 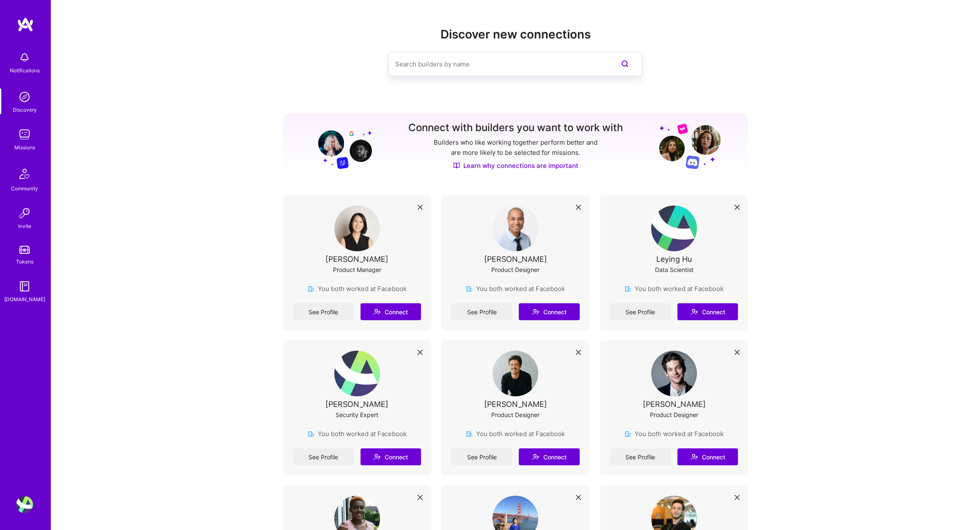 What do you see at coordinates (24, 173) in the screenshot?
I see `img: Community` at bounding box center [24, 173].